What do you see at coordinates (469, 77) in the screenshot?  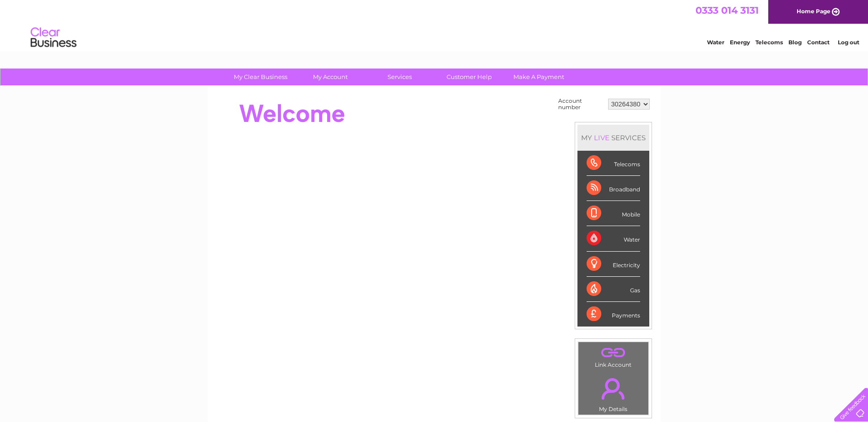 I see `a: Customer Help` at bounding box center [469, 77].